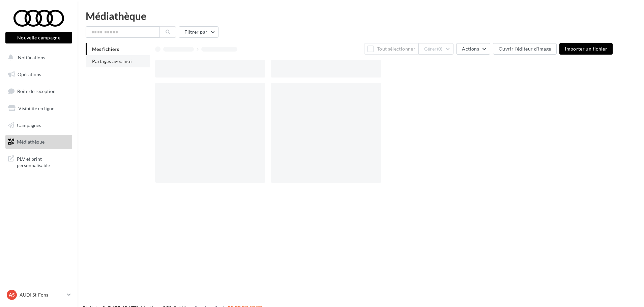 The height and width of the screenshot is (307, 644). What do you see at coordinates (473, 49) in the screenshot?
I see `button: Actions` at bounding box center [473, 49].